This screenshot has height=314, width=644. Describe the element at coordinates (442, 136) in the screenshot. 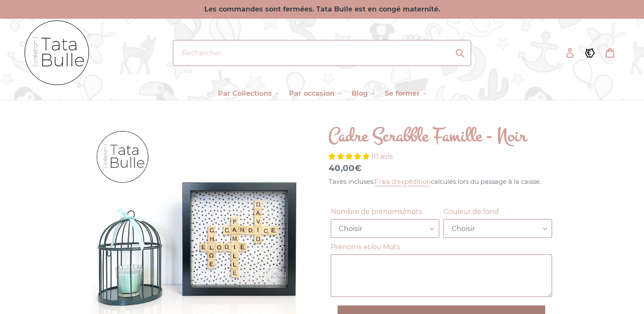

I see `h1: Cadre Scrabble Famille - Noir` at that location.